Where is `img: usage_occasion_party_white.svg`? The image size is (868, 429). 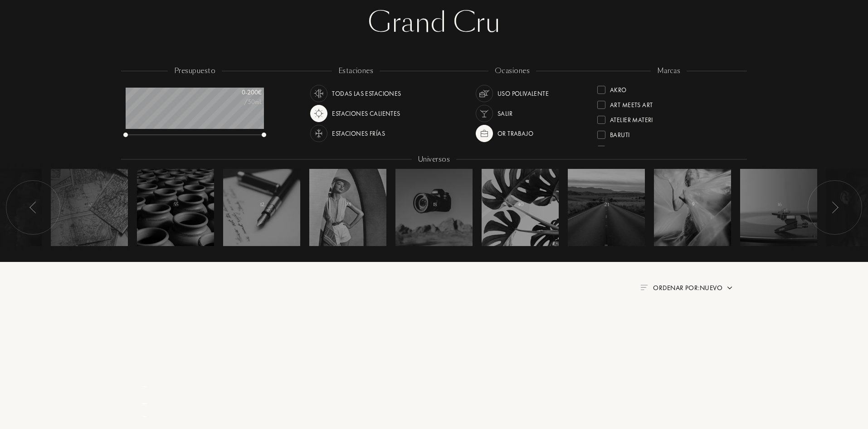 img: usage_occasion_party_white.svg is located at coordinates (485, 114).